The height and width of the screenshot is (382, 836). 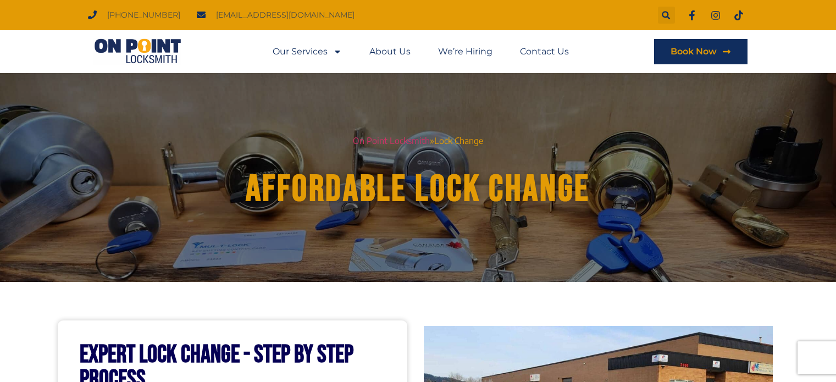 I want to click on div: Search, so click(x=666, y=15).